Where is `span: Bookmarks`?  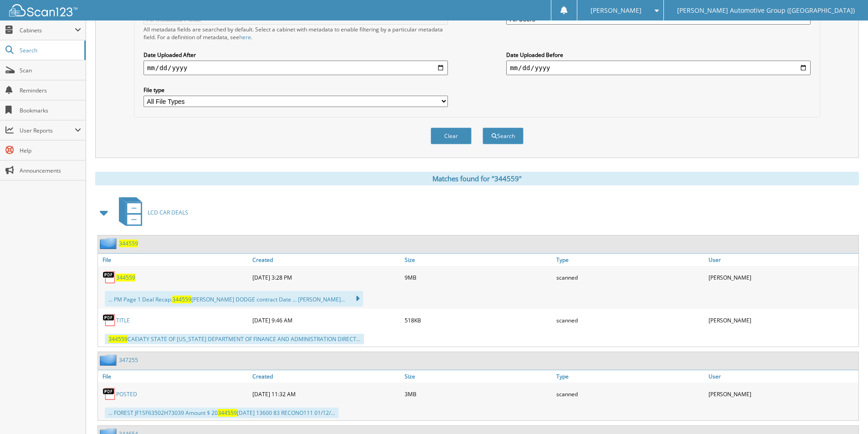
span: Bookmarks is located at coordinates (50, 111).